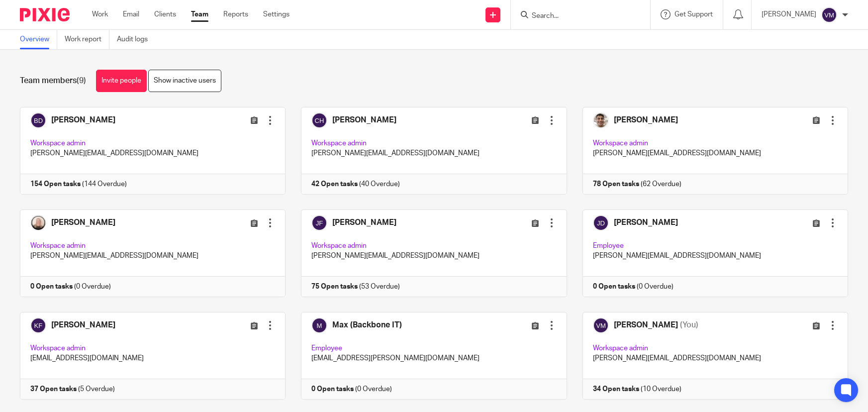  I want to click on img: Pixie, so click(45, 15).